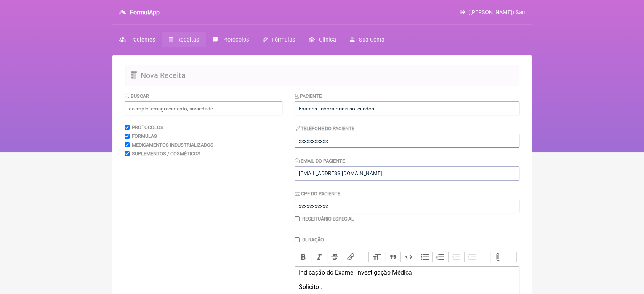 This screenshot has width=644, height=294. Describe the element at coordinates (322, 40) in the screenshot. I see `a: Clínica` at that location.